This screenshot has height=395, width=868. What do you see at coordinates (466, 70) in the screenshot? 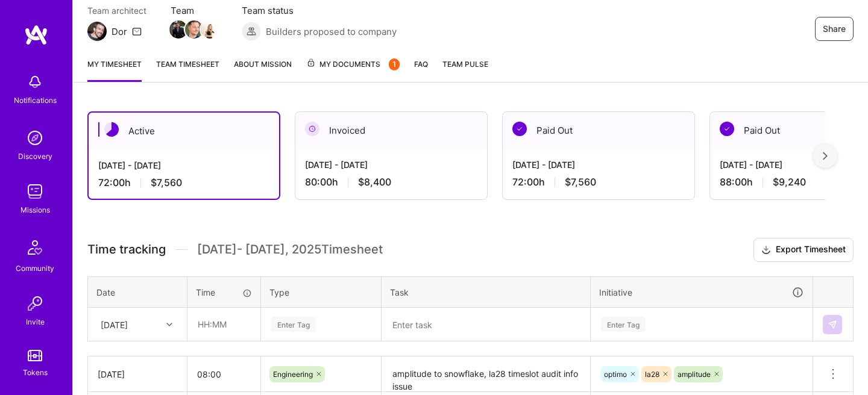
I see `a: Team Pulse` at bounding box center [466, 70].